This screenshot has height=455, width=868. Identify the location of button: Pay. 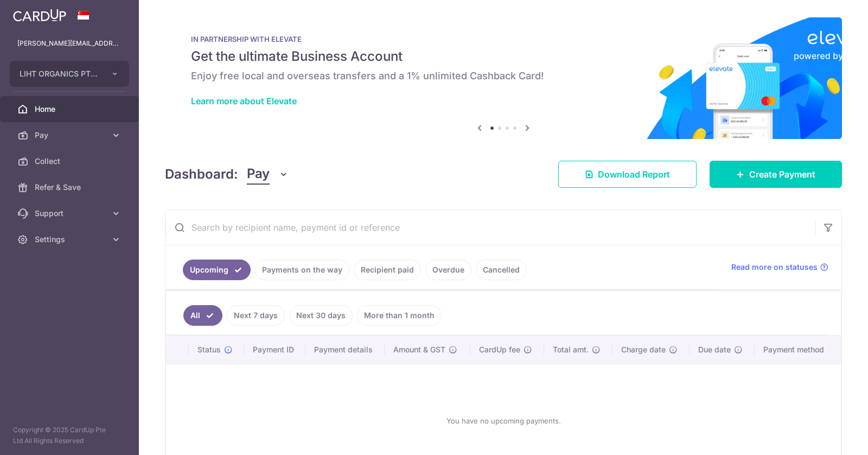
(267, 174).